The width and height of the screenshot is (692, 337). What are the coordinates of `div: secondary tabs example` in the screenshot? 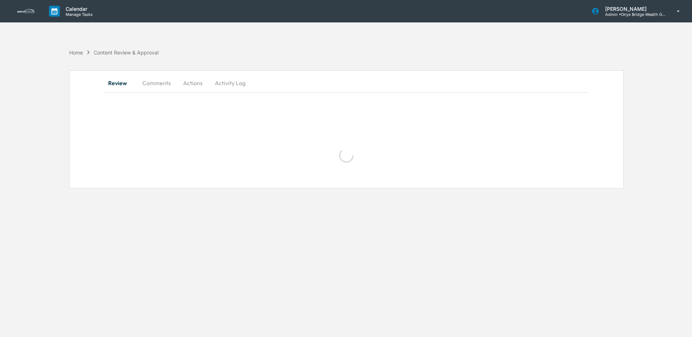 It's located at (346, 83).